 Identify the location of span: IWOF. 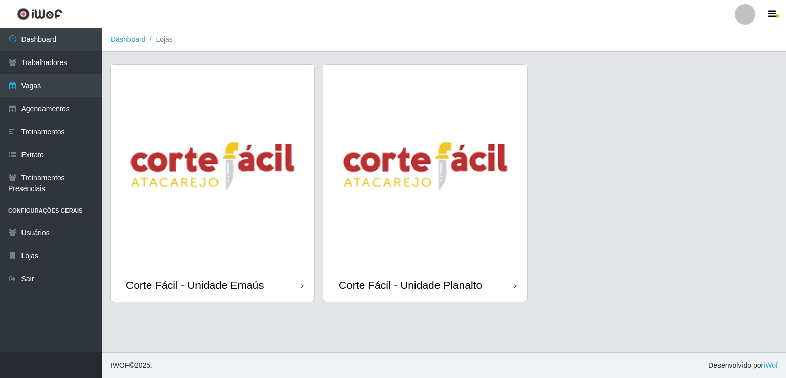
(120, 365).